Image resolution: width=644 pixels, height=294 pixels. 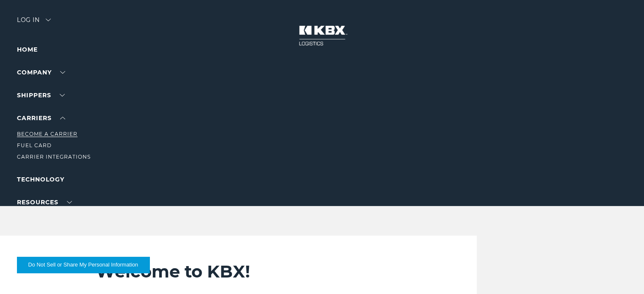 I want to click on a: SHIPPERS, so click(x=41, y=95).